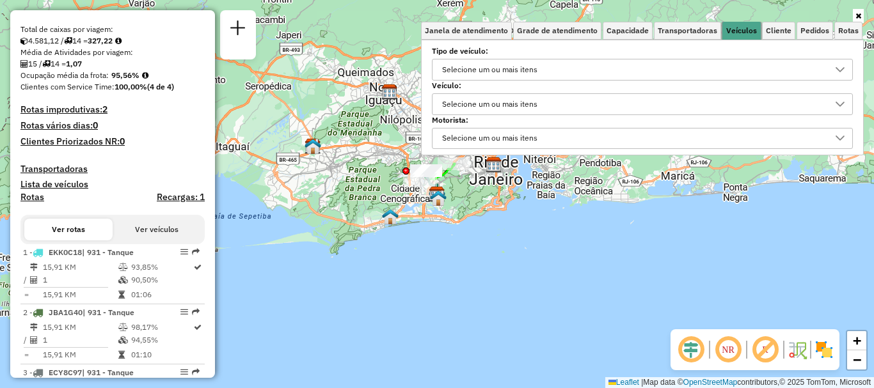 Image resolution: width=874 pixels, height=388 pixels. What do you see at coordinates (466, 31) in the screenshot?
I see `span: Janela de atendimento` at bounding box center [466, 31].